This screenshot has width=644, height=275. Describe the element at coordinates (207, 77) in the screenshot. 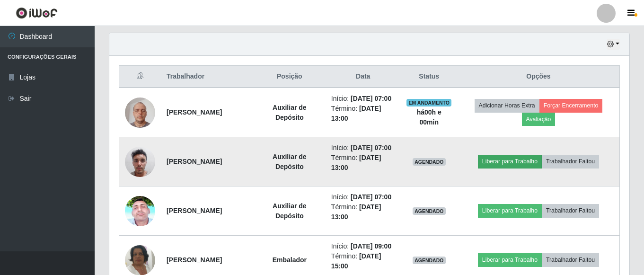

I see `th: Trabalhador` at that location.